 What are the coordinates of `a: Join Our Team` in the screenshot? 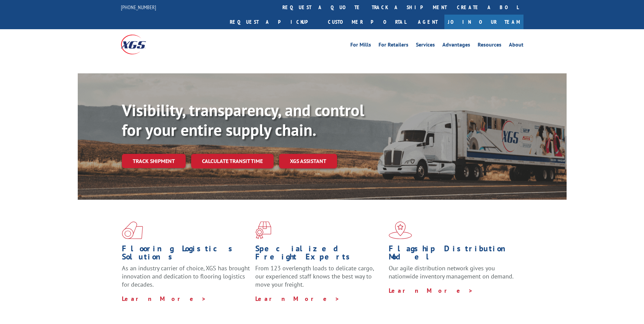 It's located at (484, 22).